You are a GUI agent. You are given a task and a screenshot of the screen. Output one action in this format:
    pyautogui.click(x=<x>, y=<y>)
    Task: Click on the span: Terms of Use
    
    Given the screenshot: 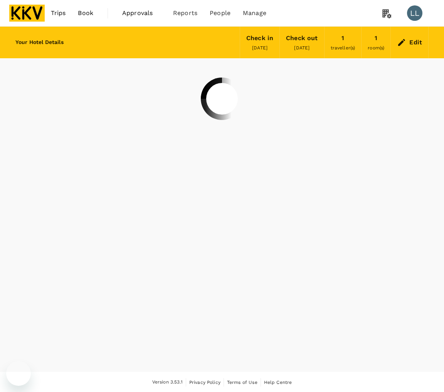 What is the action you would take?
    pyautogui.click(x=242, y=382)
    